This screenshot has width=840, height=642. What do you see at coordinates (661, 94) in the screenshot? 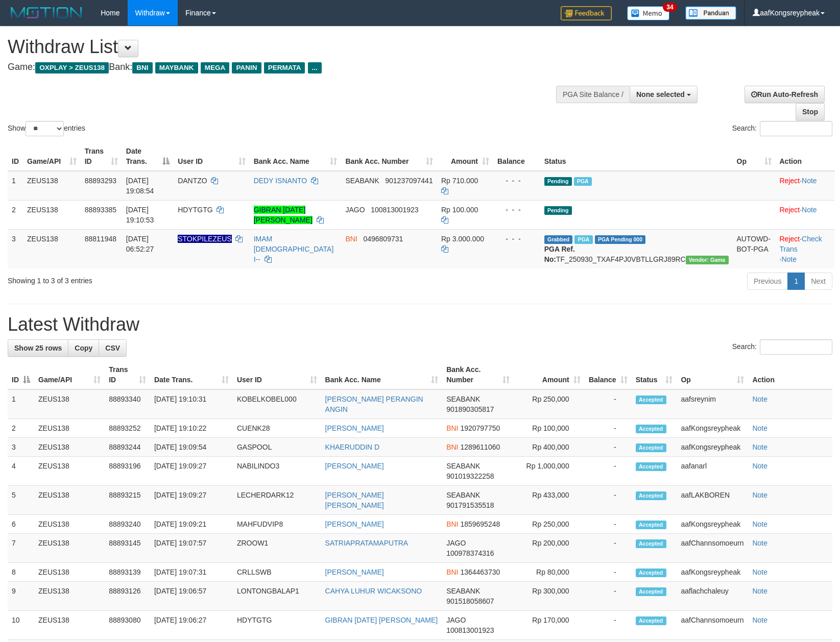
I see `span: None selected` at bounding box center [661, 94].